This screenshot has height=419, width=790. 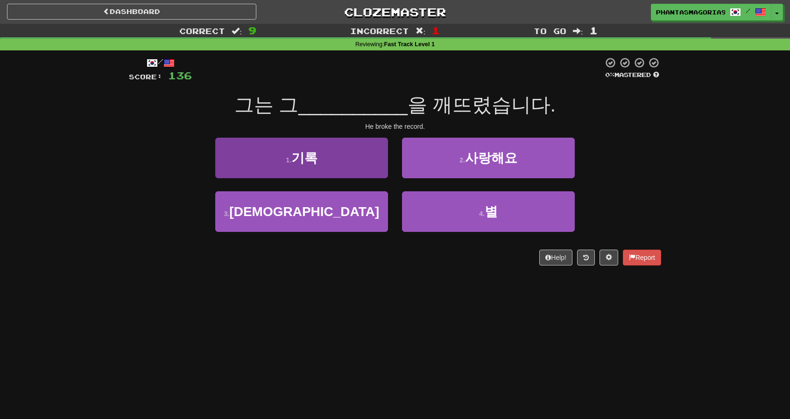 What do you see at coordinates (482, 214) in the screenshot?
I see `small: 4 .` at bounding box center [482, 214].